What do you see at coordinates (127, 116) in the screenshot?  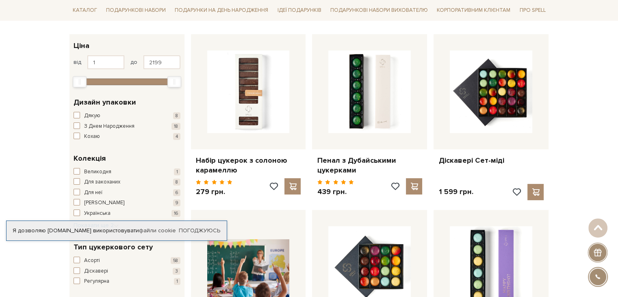 I see `button: Дякую 8` at bounding box center [127, 116].